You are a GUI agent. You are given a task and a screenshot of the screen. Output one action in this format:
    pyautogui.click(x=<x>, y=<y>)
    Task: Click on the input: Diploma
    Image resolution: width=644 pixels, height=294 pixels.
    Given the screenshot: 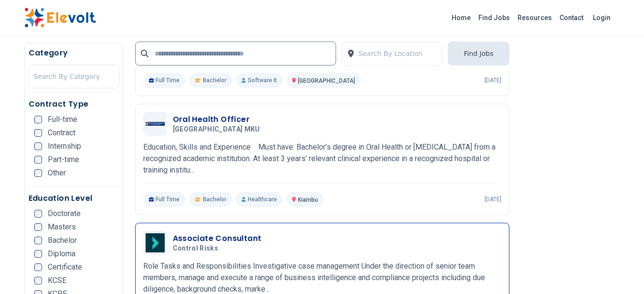 What is the action you would take?
    pyautogui.click(x=38, y=253)
    